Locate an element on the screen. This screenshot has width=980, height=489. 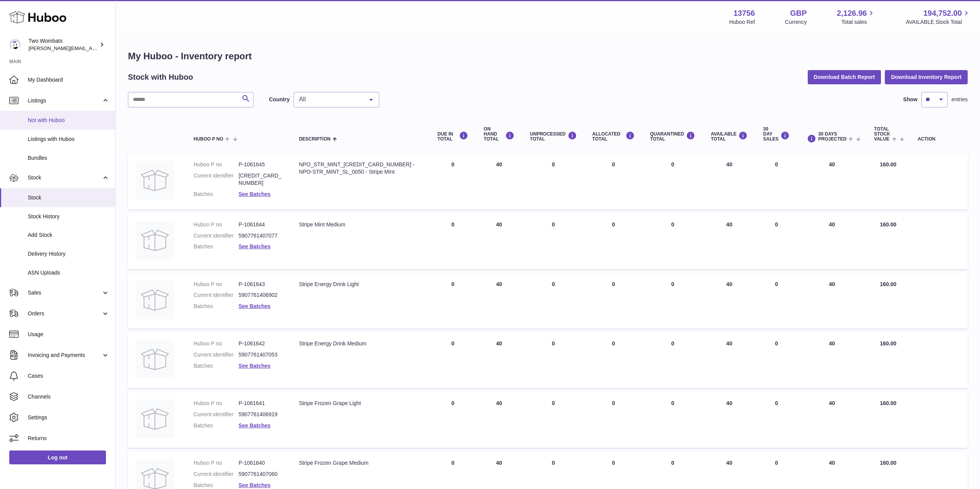
div: DUE IN TOTAL is located at coordinates (453, 136).